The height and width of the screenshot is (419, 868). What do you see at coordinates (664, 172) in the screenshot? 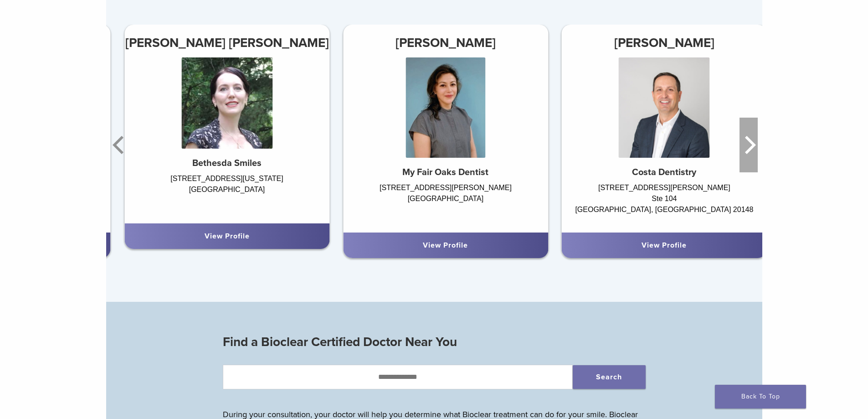
I see `strong: Costa Dentistry` at bounding box center [664, 172].